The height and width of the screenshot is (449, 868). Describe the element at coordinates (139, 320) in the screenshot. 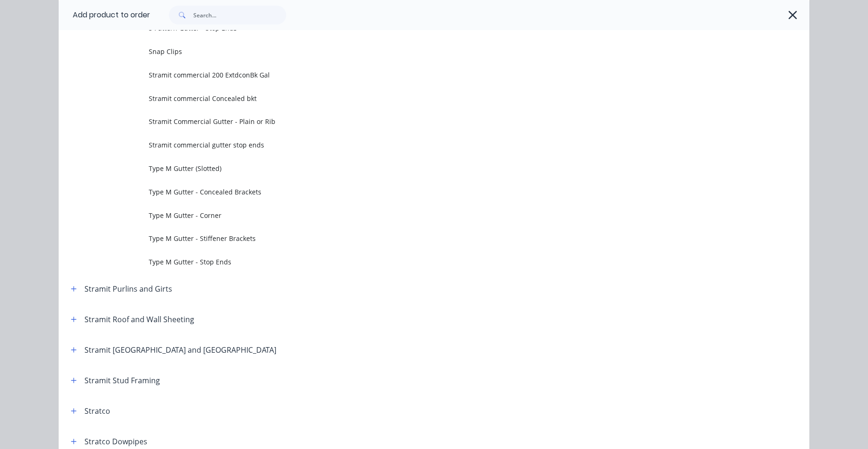

I see `div: Stramit Roof and Wall Sheeting` at that location.